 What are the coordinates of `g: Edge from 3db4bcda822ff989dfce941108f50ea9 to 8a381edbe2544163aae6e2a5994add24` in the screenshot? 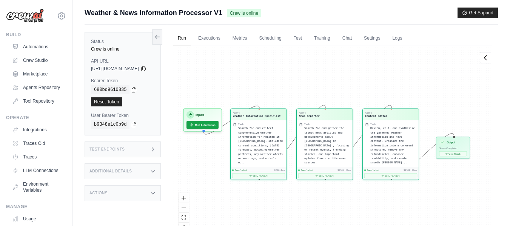 It's located at (358, 140).